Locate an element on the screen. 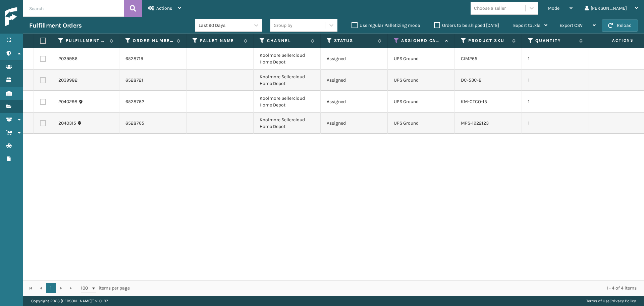 The height and width of the screenshot is (306, 644). div: Last 90 Days is located at coordinates (224, 25).